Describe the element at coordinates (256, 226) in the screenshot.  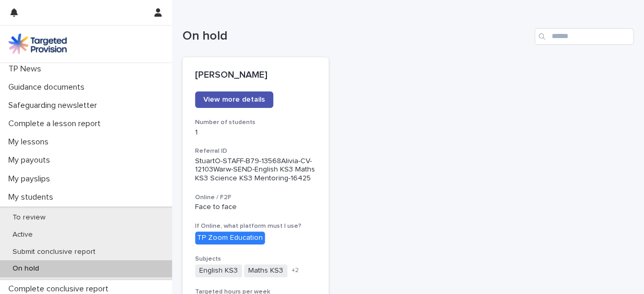
I see `h3: If Online, what platform must I use?` at that location.